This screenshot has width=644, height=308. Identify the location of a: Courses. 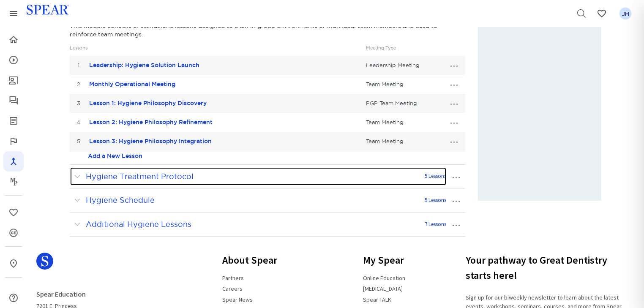
(14, 60).